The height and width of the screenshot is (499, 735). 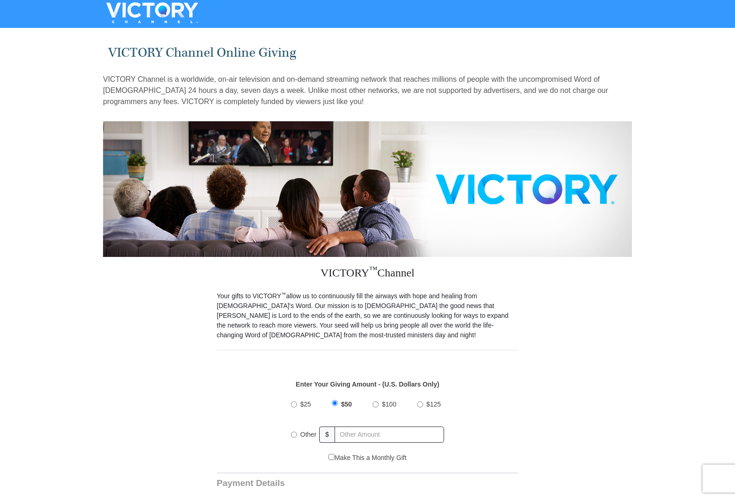 I want to click on strong: Enter Your Giving Amount - (U.S. Dollars Only), so click(x=367, y=384).